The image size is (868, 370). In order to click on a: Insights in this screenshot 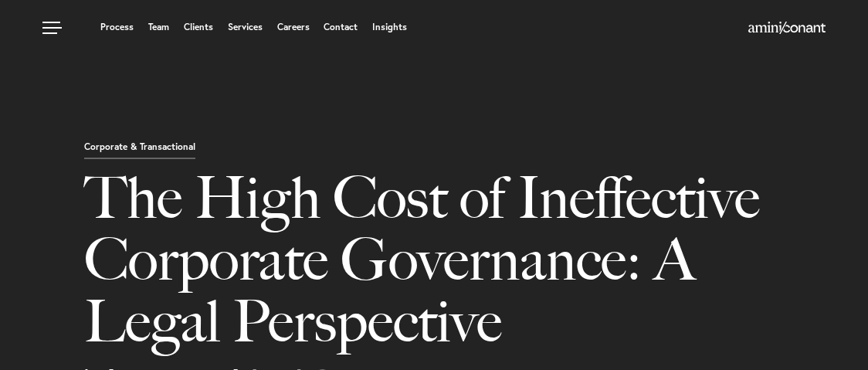, I will do `click(389, 27)`.